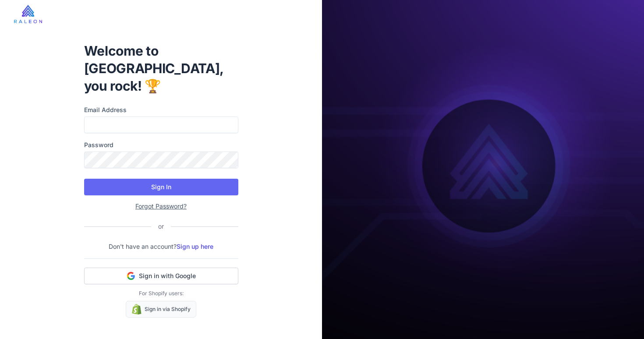 The image size is (644, 339). What do you see at coordinates (161, 187) in the screenshot?
I see `button: Sign In` at bounding box center [161, 187].